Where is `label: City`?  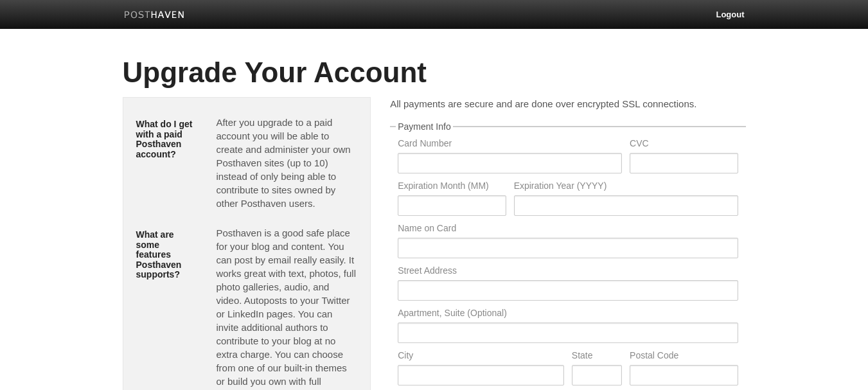
label: City is located at coordinates (481, 357).